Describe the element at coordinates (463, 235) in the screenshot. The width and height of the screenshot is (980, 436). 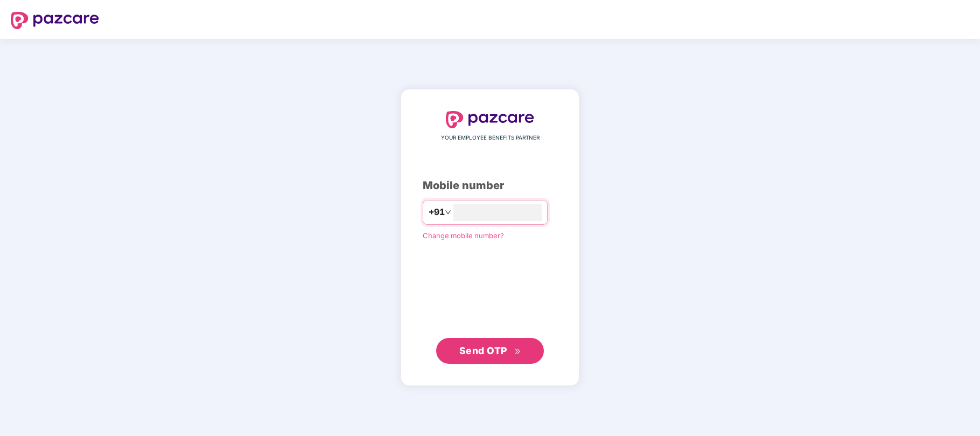
I see `span: Change mobile number?` at that location.